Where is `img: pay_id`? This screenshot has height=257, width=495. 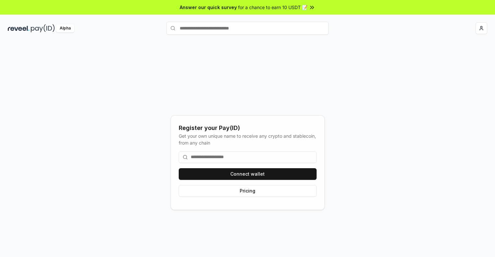 img: pay_id is located at coordinates (43, 28).